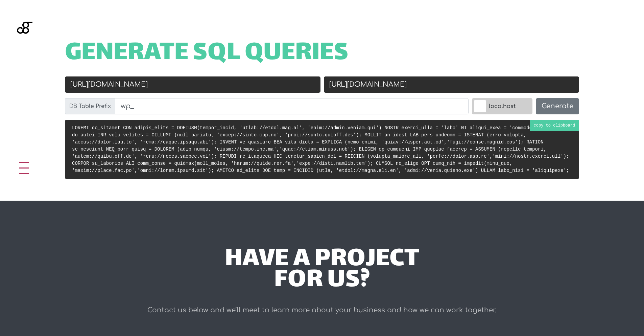 The width and height of the screenshot is (644, 336). I want to click on p: Contact us below and we’ll meet to learn more about your business and how we can work together., so click(322, 310).